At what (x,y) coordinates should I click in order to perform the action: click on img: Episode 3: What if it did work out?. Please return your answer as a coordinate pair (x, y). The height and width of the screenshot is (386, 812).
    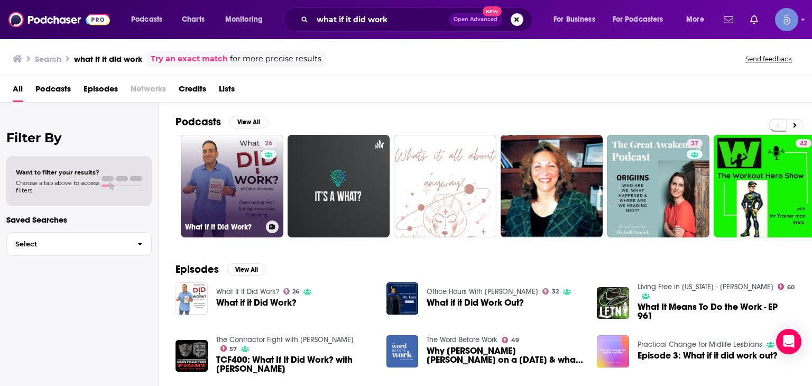
    Looking at the image, I should click on (612, 351).